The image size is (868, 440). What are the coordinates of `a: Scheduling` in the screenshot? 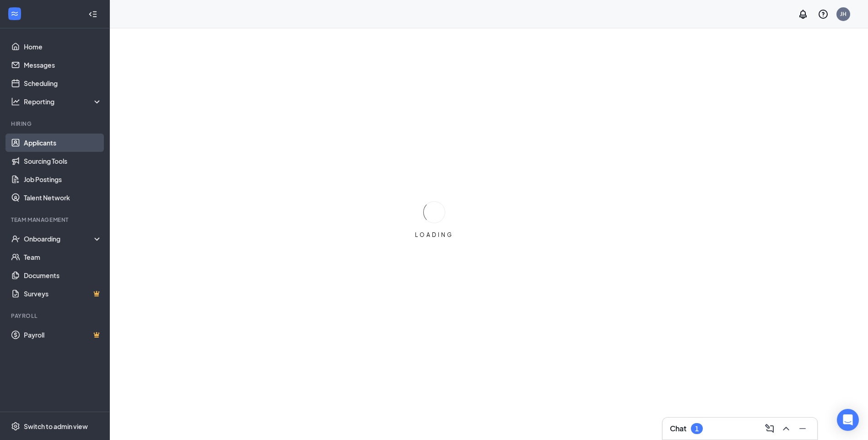 It's located at (62, 83).